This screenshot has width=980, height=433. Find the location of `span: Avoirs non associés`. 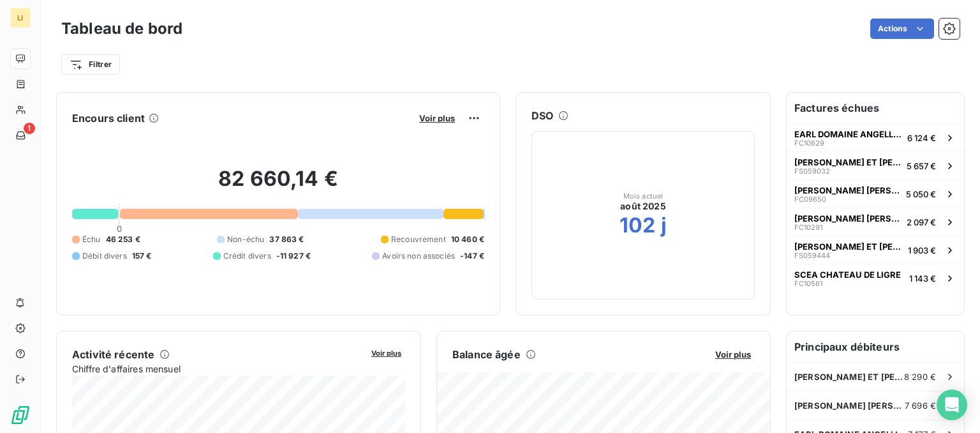

span: Avoirs non associés is located at coordinates (419, 256).